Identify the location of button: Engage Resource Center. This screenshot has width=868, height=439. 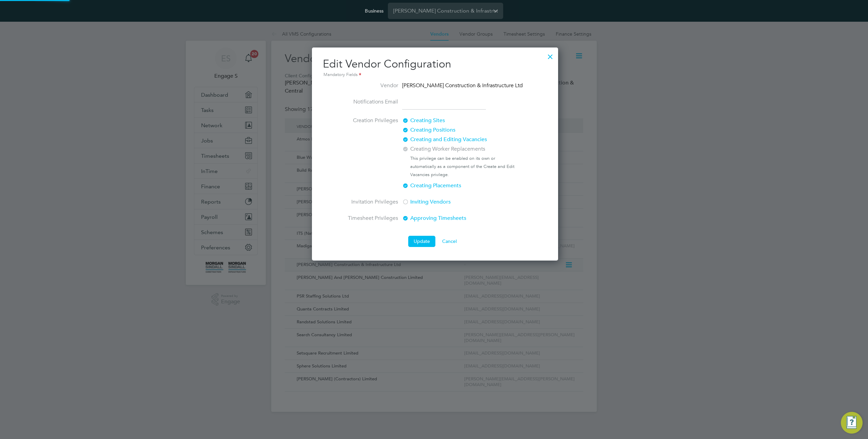
(852, 423).